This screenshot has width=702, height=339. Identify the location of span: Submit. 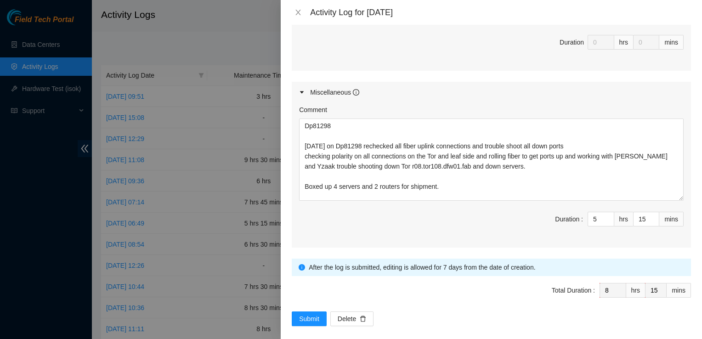
(309, 319).